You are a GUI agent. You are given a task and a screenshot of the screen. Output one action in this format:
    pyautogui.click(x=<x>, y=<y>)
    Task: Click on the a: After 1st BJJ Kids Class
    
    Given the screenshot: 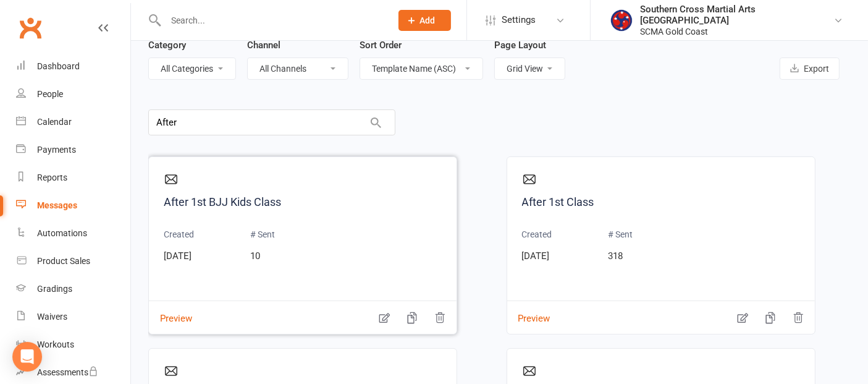 What is the action you would take?
    pyautogui.click(x=303, y=202)
    